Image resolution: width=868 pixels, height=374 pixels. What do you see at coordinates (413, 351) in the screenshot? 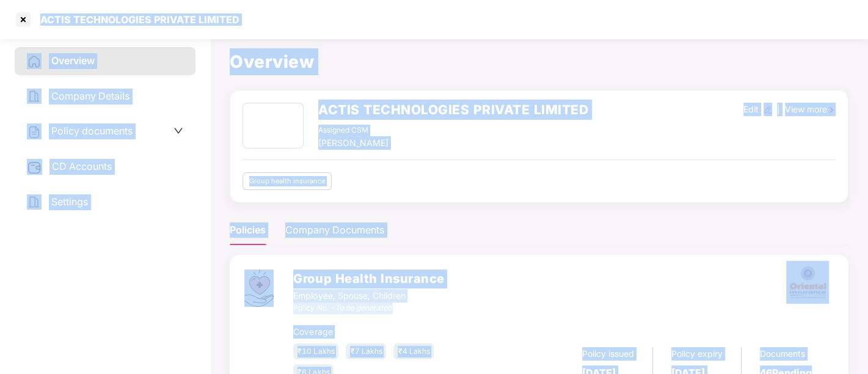
I see `div: ₹4 Lakhs` at bounding box center [413, 351].